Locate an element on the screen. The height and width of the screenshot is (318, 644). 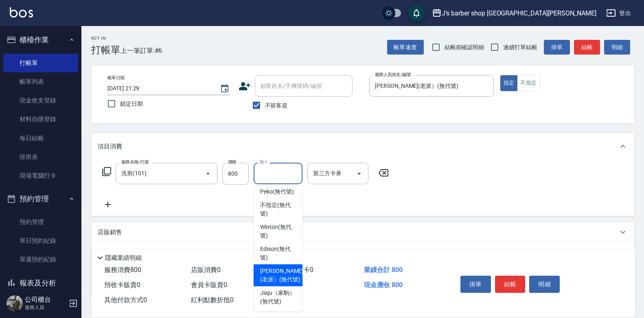
span: Peko (無代號) is located at coordinates (277, 192).